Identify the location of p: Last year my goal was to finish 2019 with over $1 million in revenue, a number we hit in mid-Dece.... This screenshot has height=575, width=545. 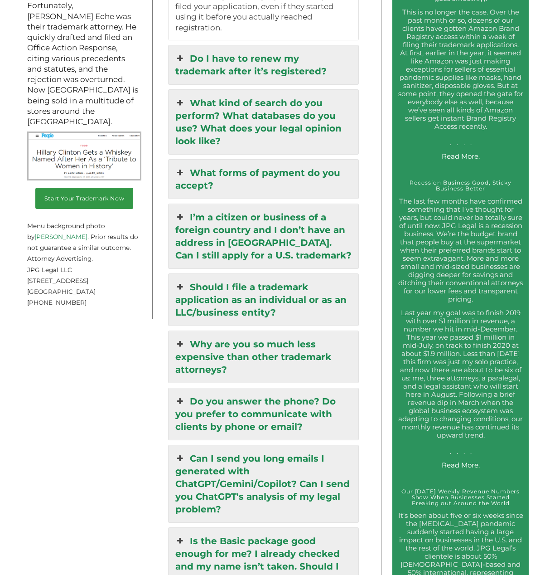
(461, 382).